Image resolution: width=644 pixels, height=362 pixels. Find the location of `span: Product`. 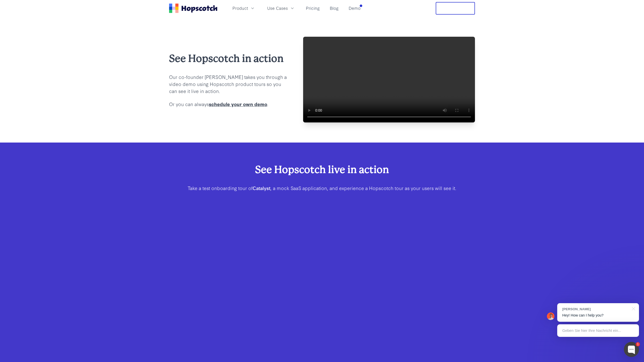

span: Product is located at coordinates (240, 8).